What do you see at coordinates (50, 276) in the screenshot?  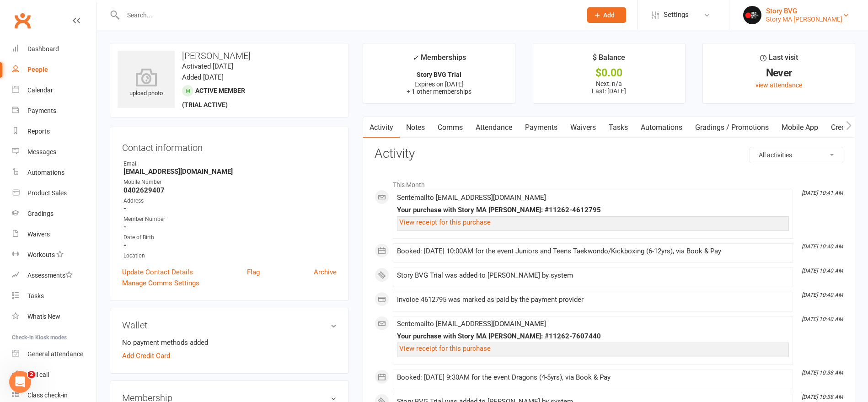 I see `div: Assessments` at bounding box center [50, 276].